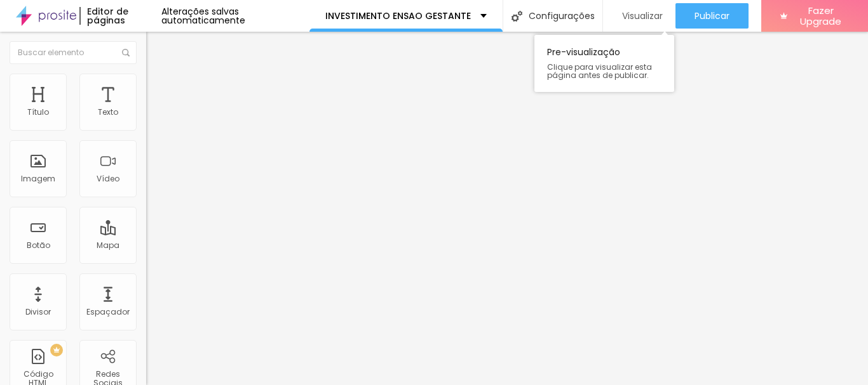 The width and height of the screenshot is (868, 385). Describe the element at coordinates (235, 16) in the screenshot. I see `div: Alterações salvas automaticamente` at that location.